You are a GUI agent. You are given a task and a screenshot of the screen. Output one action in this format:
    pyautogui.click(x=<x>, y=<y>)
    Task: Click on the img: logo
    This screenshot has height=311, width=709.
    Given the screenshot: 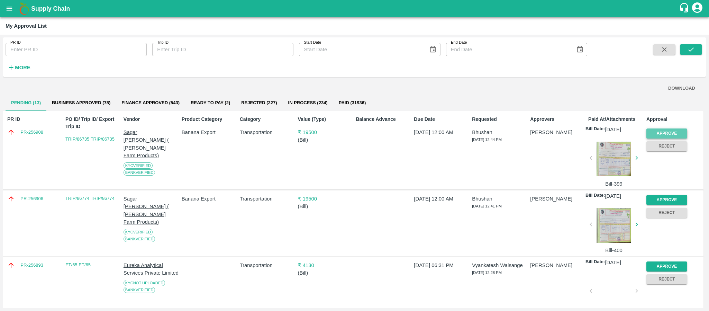 What is the action you would take?
    pyautogui.click(x=24, y=9)
    